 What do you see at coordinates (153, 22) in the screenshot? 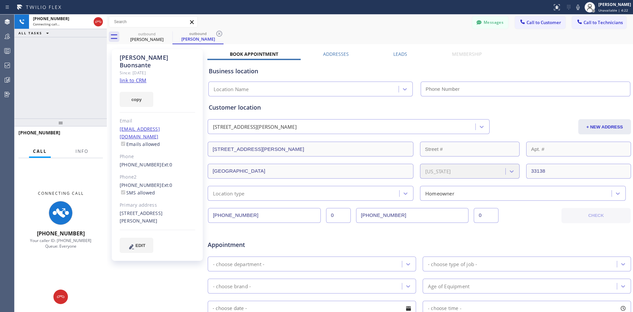
I see `input: Search` at bounding box center [153, 22].